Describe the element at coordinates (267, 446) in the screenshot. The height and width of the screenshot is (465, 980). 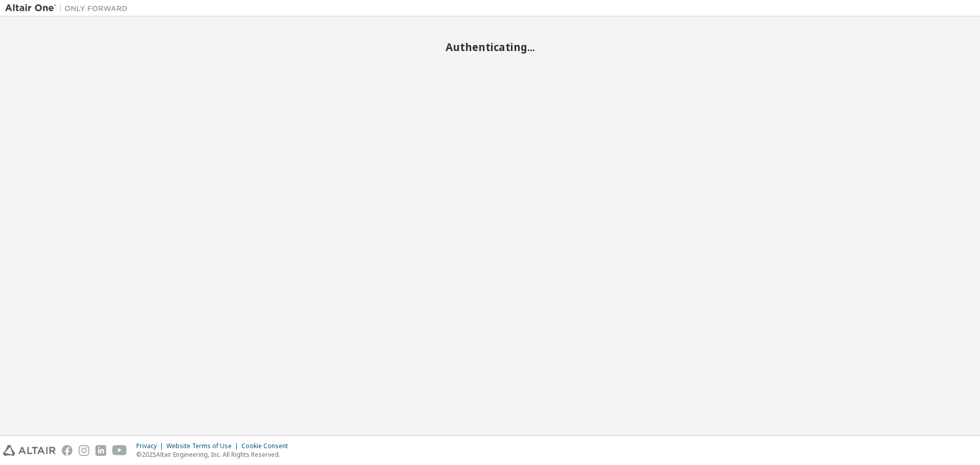
I see `div: Cookie Consent` at that location.